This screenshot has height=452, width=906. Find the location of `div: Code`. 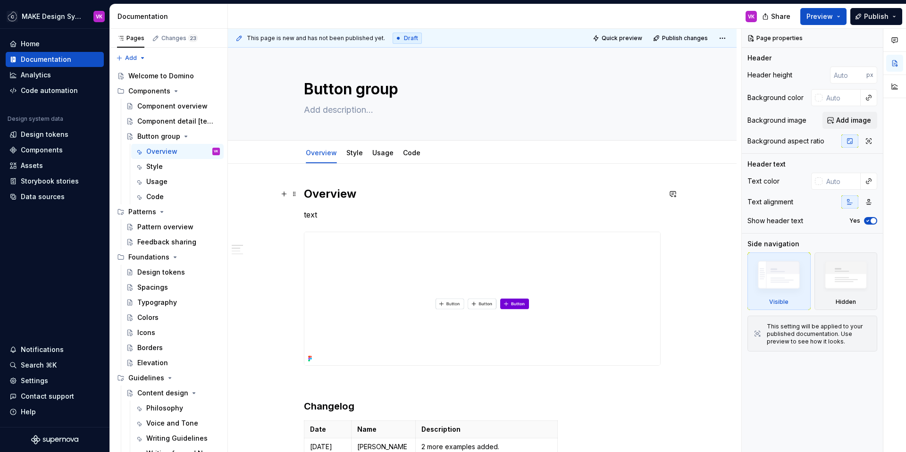

div: Code is located at coordinates (155, 197).